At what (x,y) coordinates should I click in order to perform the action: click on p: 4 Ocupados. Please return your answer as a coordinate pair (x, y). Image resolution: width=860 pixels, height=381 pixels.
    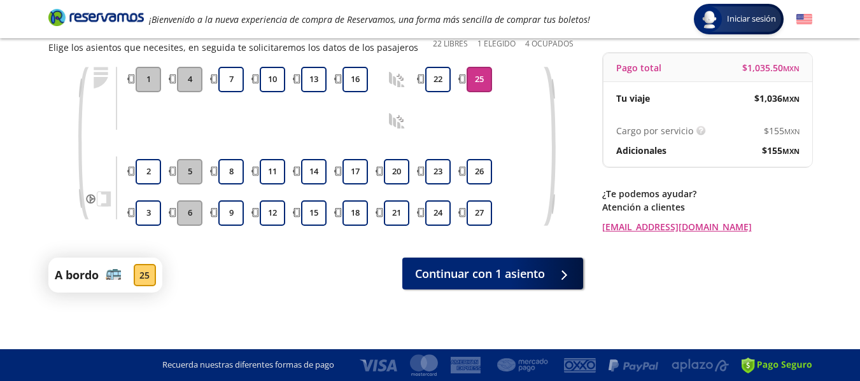
    Looking at the image, I should click on (549, 44).